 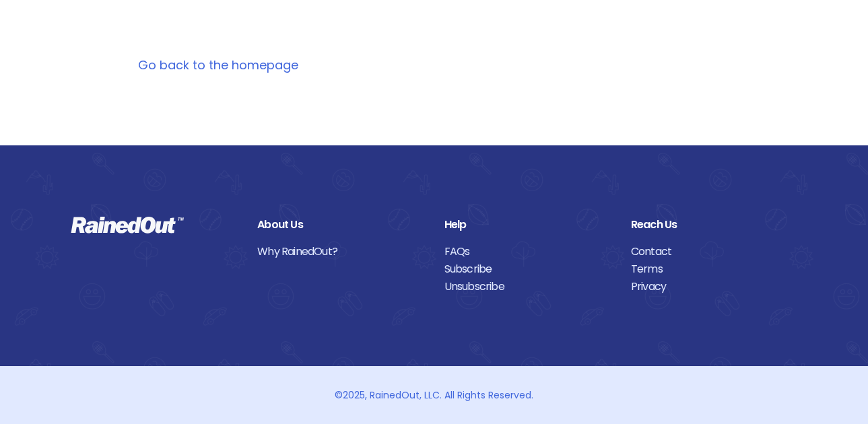 What do you see at coordinates (714, 225) in the screenshot?
I see `div: Reach Us` at bounding box center [714, 225].